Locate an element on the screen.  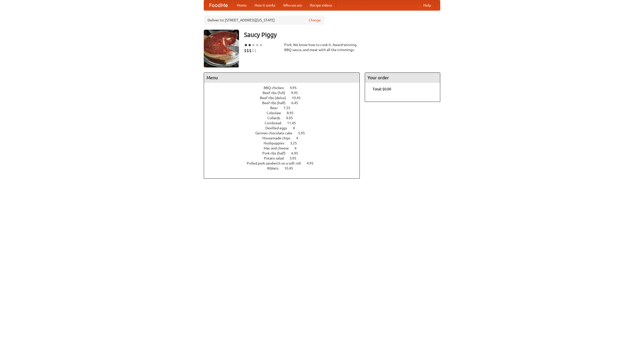
a: Hushpuppies 3.25 is located at coordinates (285, 143).